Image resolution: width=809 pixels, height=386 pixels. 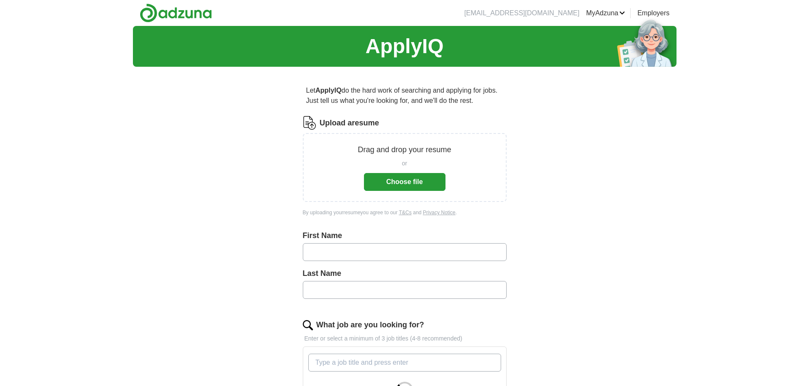 What do you see at coordinates (405, 212) in the screenshot?
I see `div: By uploading your resume you agree to our and .` at bounding box center [405, 212].